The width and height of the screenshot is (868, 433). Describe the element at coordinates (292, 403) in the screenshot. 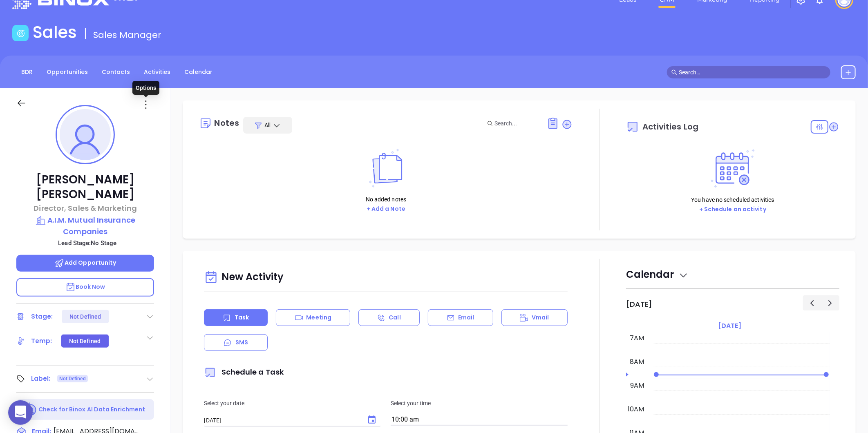

I see `p: Select your date` at that location.